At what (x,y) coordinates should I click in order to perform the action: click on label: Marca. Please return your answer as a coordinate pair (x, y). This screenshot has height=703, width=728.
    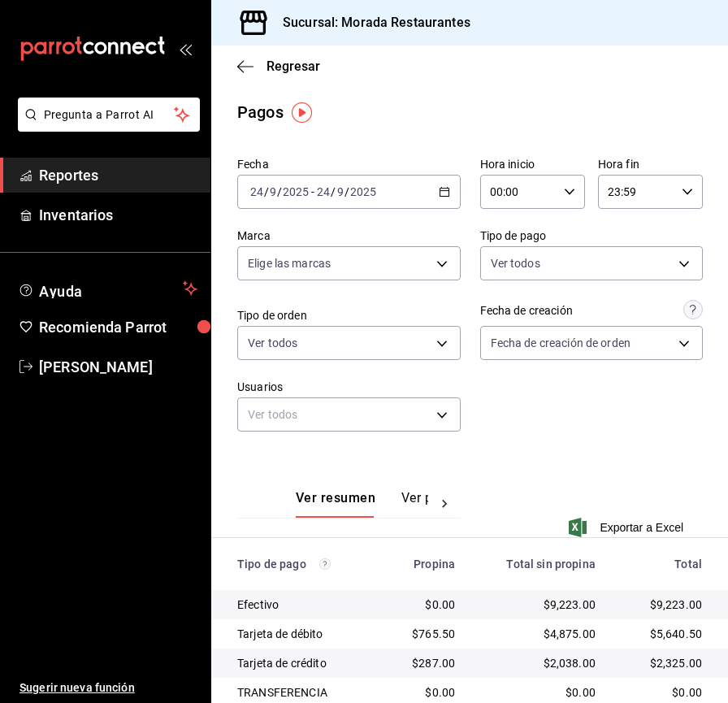
    Looking at the image, I should click on (349, 236).